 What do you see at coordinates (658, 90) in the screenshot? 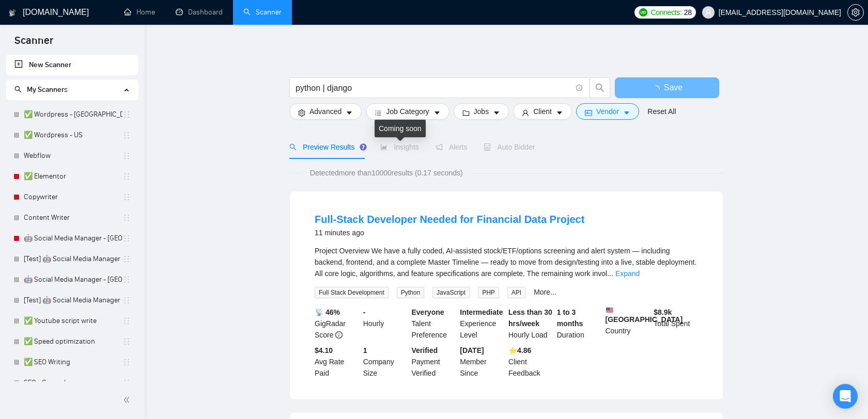
I see `span: loading` at bounding box center [658, 90].